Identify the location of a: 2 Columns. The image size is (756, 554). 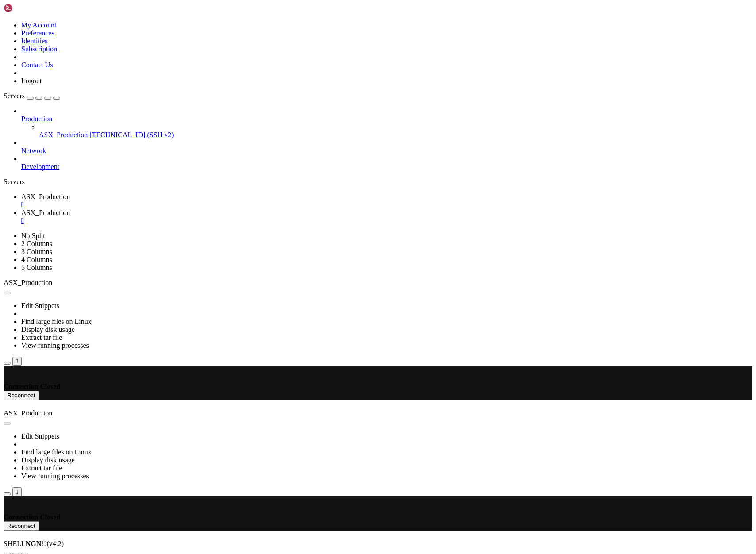
(36, 243).